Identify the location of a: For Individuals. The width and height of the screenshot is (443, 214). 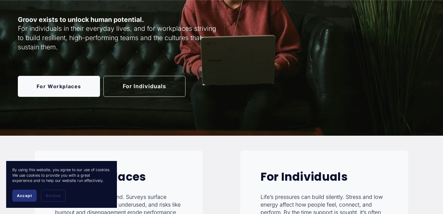
(144, 86).